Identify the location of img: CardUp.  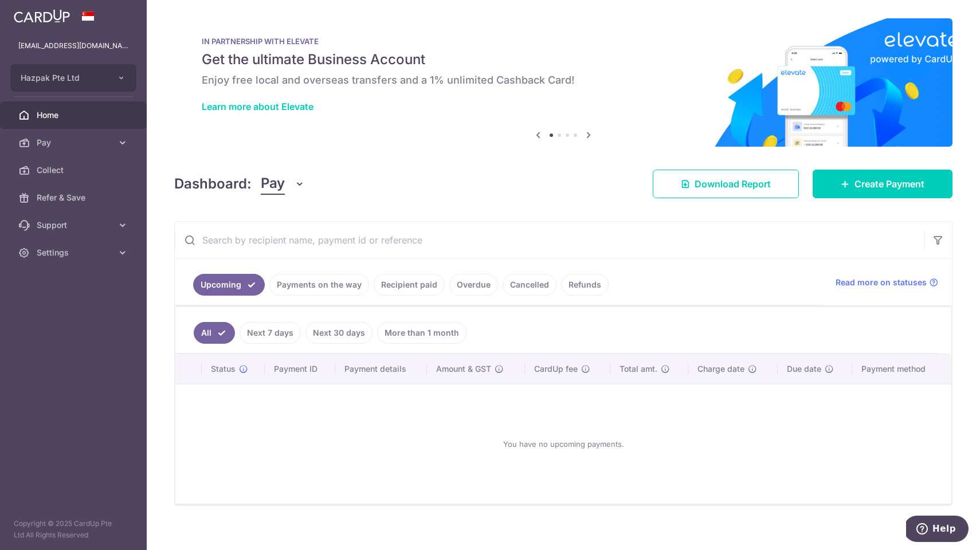
(42, 16).